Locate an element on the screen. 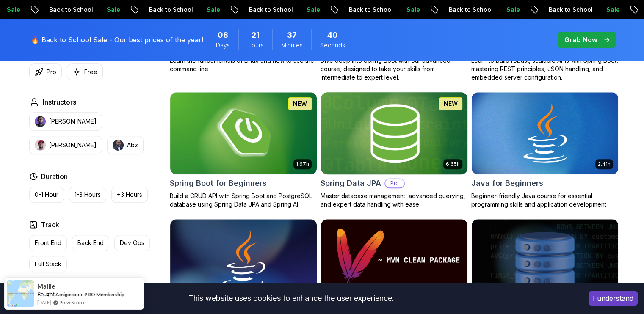 This screenshot has height=314, width=644. span: 37 Minutes is located at coordinates (292, 35).